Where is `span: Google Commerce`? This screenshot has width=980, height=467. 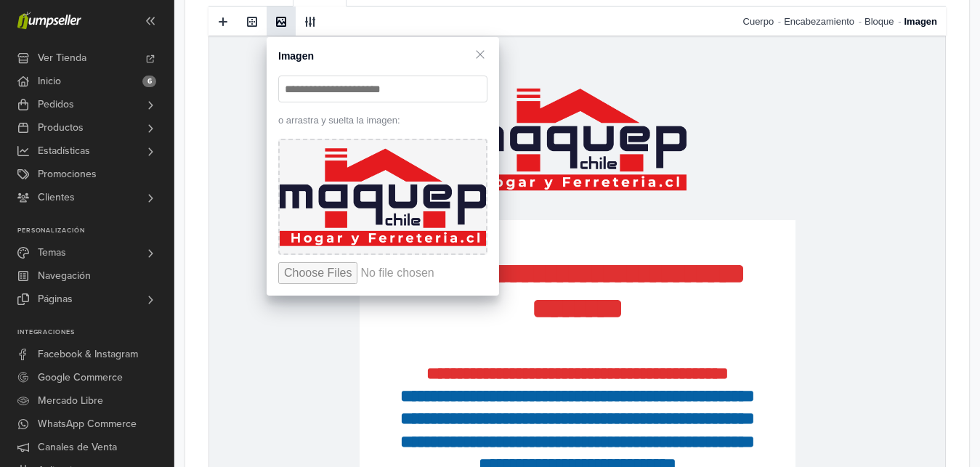
span: Google Commerce is located at coordinates (80, 377).